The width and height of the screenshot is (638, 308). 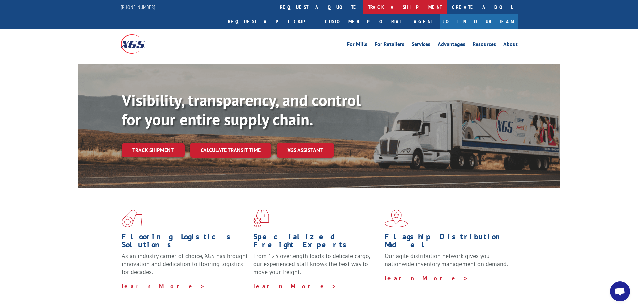 What do you see at coordinates (510, 45) in the screenshot?
I see `a: About` at bounding box center [510, 45].